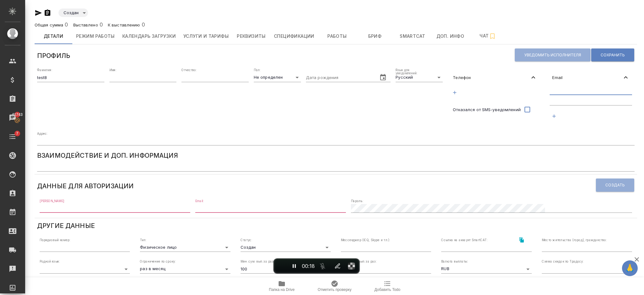  Describe the element at coordinates (591, 77) in the screenshot. I see `div: Email` at that location.